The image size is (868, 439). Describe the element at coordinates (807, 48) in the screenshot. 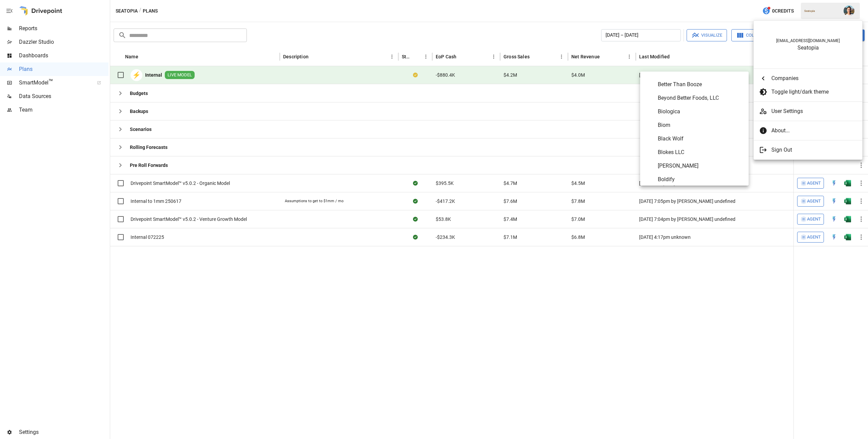

I see `div: Seatopia` at that location.